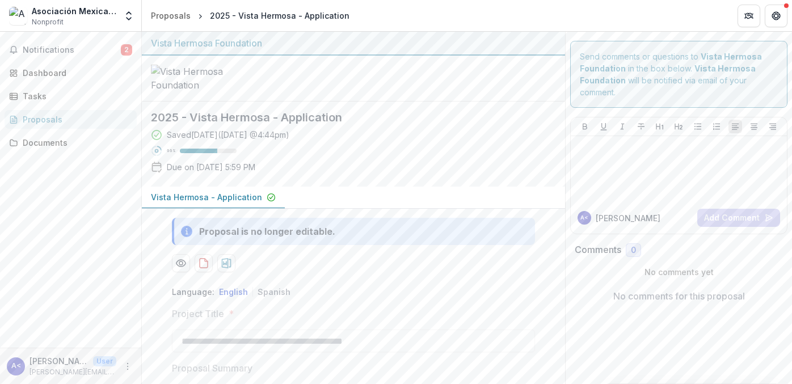 The image size is (792, 384). Describe the element at coordinates (280, 15) in the screenshot. I see `div: 2025 - Vista Hermosa - Application` at that location.